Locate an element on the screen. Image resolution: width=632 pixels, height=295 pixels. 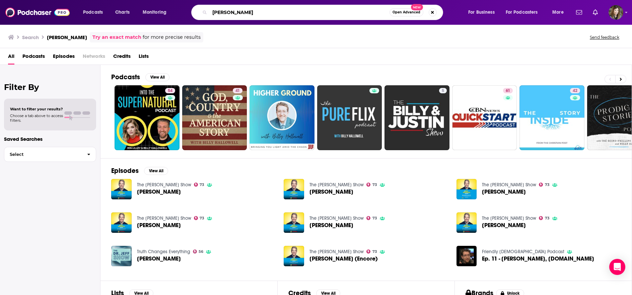
button: Open AdvancedNew is located at coordinates (406, 12).